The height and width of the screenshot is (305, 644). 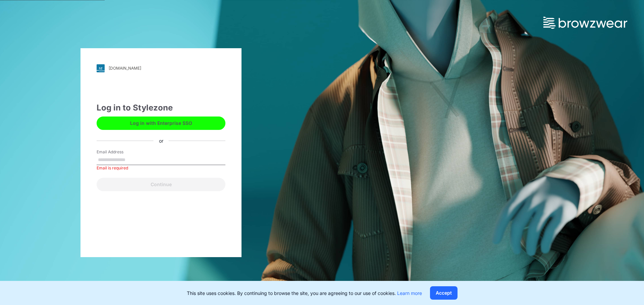 I want to click on img: browzwear-logo.73288ffb.svg, so click(x=585, y=23).